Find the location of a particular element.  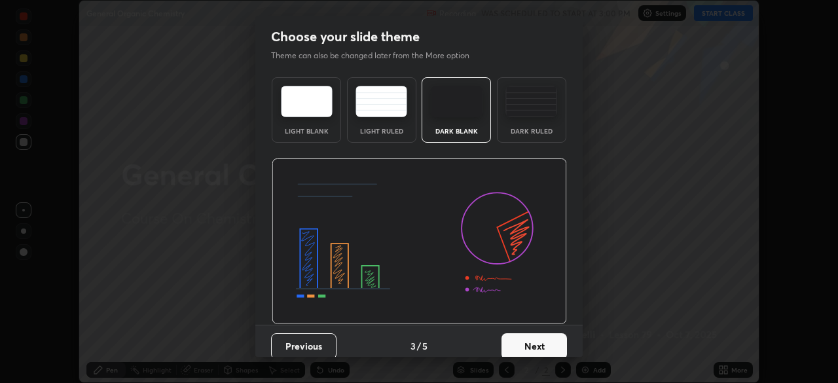

button: Previous is located at coordinates (304, 346).